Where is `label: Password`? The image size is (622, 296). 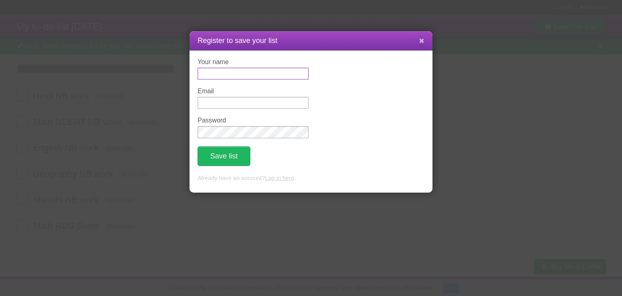
label: Password is located at coordinates (253, 120).